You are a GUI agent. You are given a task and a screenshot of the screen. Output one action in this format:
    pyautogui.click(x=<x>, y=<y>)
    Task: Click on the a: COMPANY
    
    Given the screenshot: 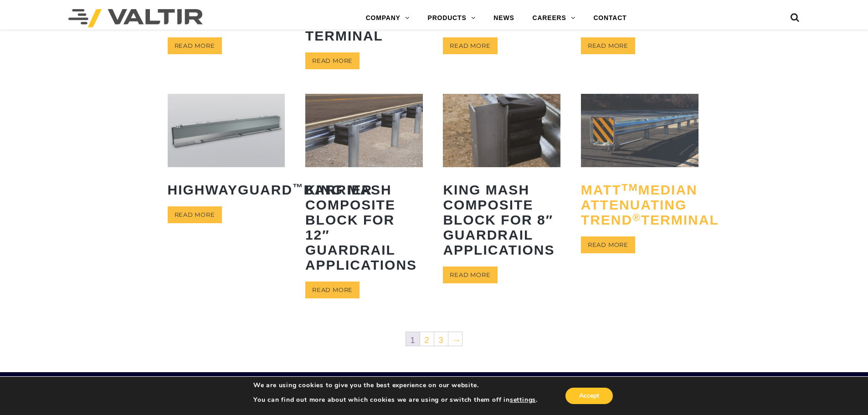 What is the action you would take?
    pyautogui.click(x=388, y=18)
    